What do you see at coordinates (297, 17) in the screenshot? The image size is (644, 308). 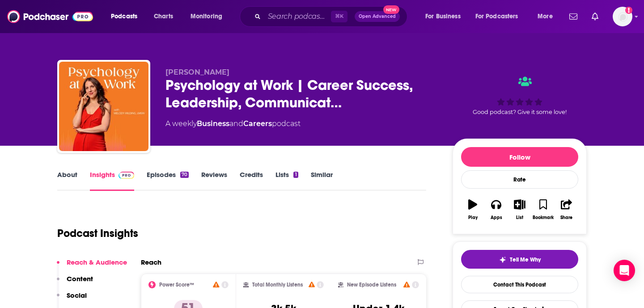 I see `input: Search podcasts, credits, & more...` at bounding box center [297, 17].